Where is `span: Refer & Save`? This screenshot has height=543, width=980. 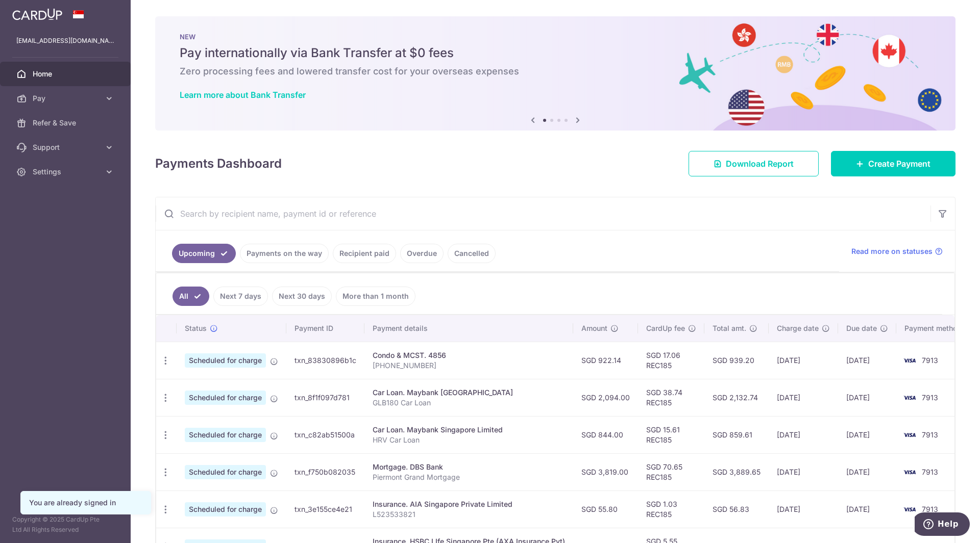
span: Refer & Save is located at coordinates (67, 123).